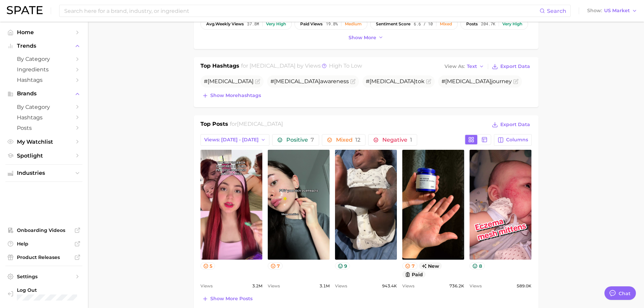  Describe the element at coordinates (457, 286) in the screenshot. I see `span: 736.2k` at that location.